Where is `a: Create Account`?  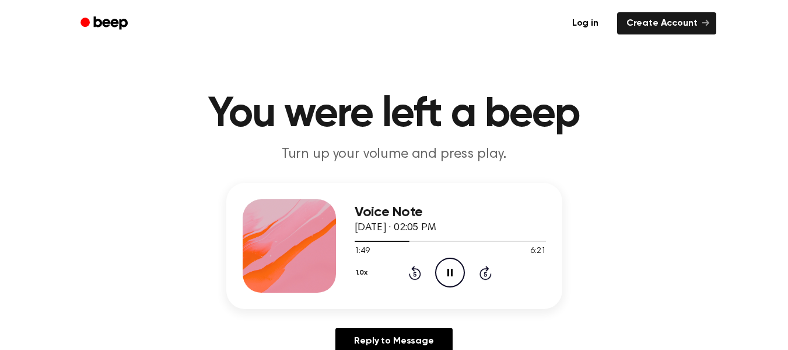 a: Create Account is located at coordinates (667, 23).